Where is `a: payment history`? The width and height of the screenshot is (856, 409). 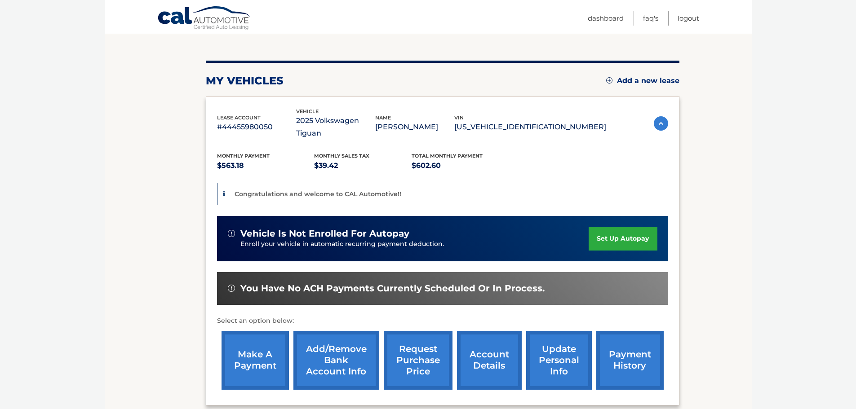
a: payment history is located at coordinates (630, 360).